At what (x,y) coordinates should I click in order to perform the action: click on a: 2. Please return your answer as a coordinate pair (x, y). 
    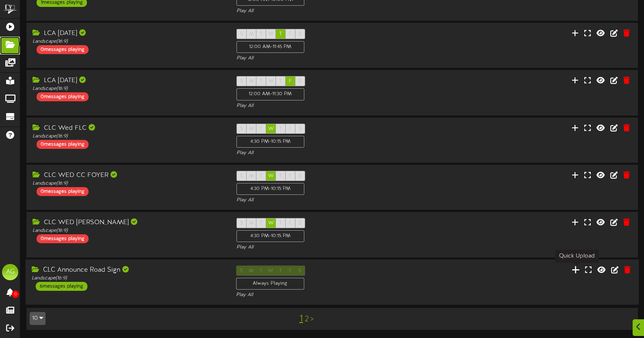
    Looking at the image, I should click on (307, 320).